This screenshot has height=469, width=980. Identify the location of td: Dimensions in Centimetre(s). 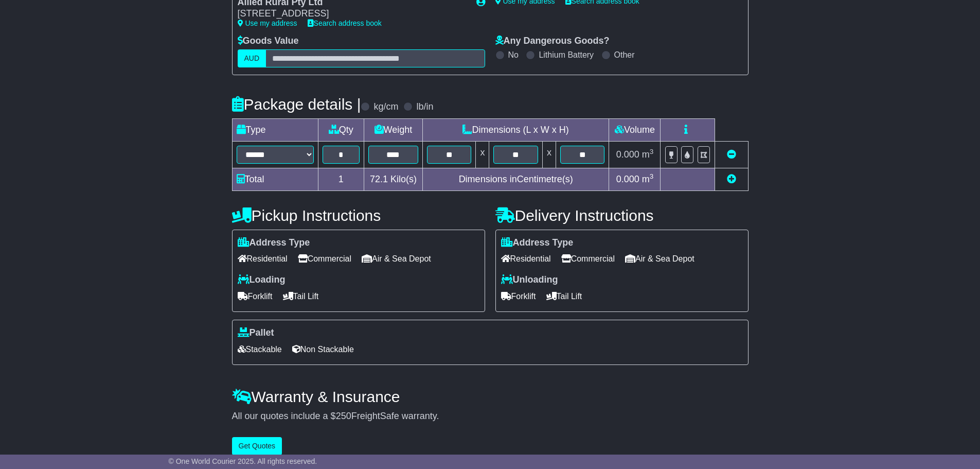
(516, 179).